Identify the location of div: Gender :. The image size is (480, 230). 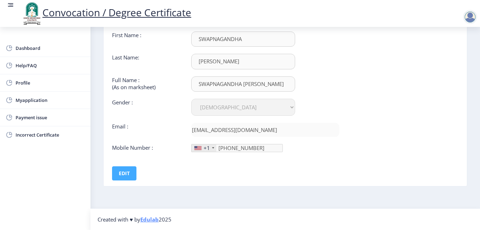
(146, 107).